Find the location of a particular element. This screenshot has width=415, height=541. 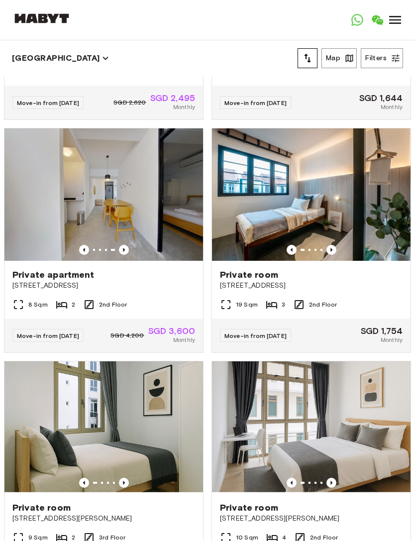

button: Filters is located at coordinates (382, 58).